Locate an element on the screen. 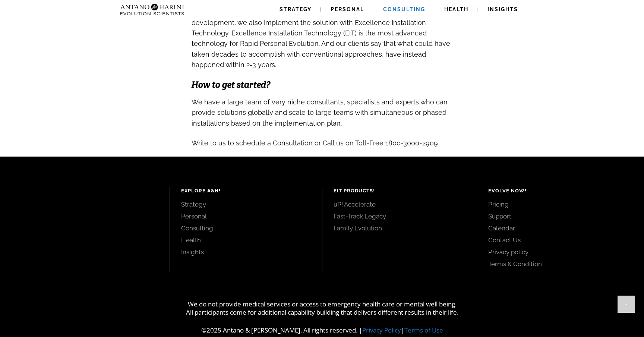 This screenshot has height=337, width=644. a: Health is located at coordinates (246, 240).